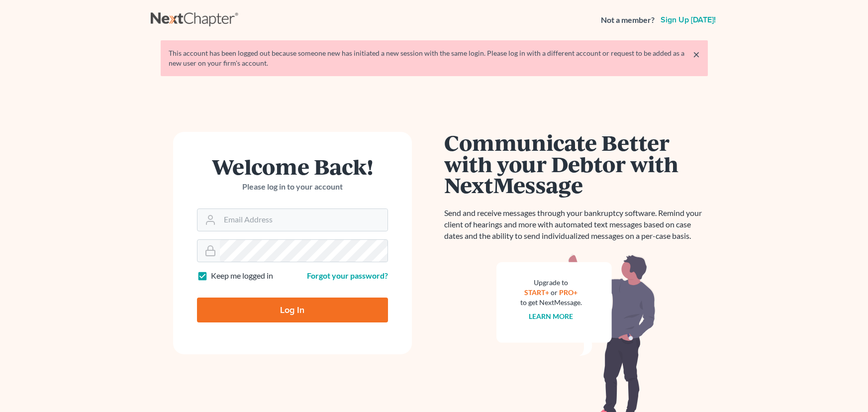  What do you see at coordinates (537, 292) in the screenshot?
I see `a: START+` at bounding box center [537, 292].